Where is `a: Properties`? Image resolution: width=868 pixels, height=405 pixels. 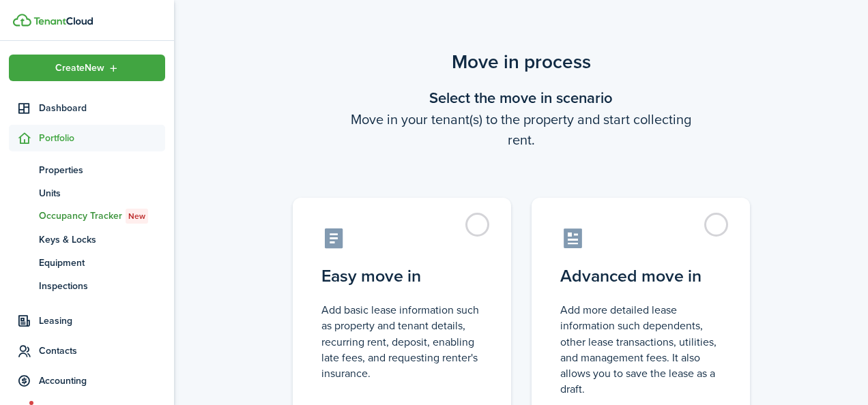
a: Properties is located at coordinates (86, 170).